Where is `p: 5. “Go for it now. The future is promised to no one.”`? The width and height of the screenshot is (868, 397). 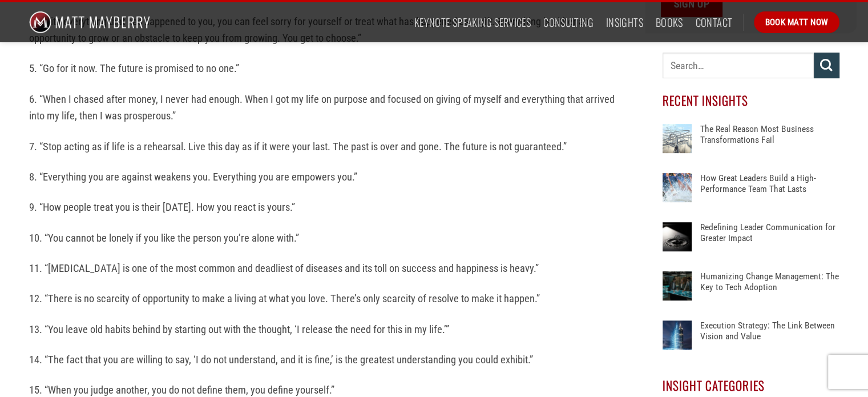 p: 5. “Go for it now. The future is promised to no one.” is located at coordinates (329, 68).